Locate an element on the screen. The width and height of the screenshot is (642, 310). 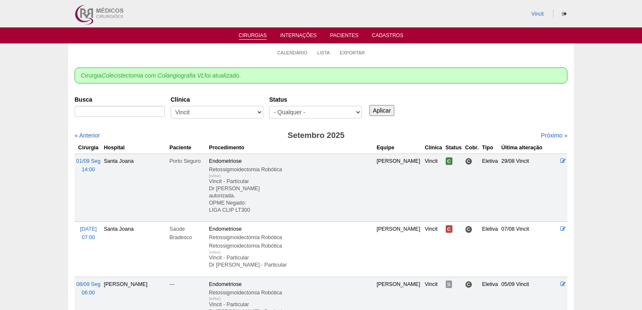
label: Clínica is located at coordinates (217, 99).